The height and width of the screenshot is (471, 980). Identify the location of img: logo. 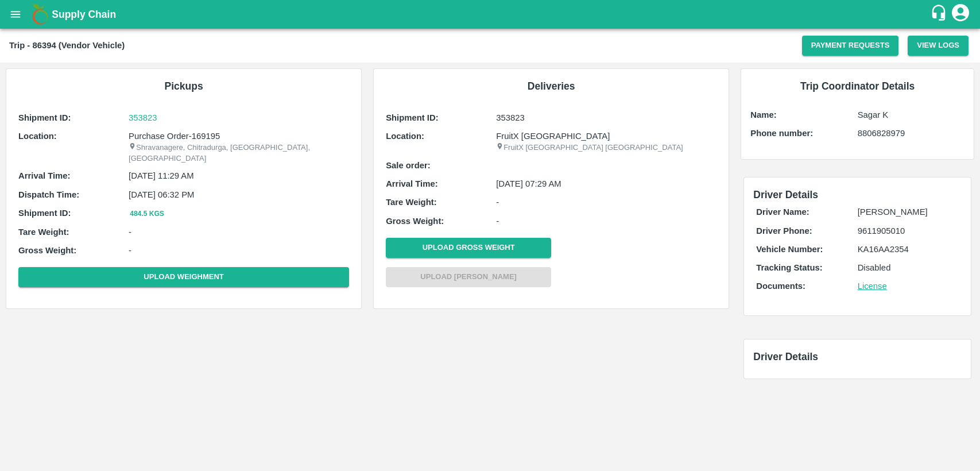
(40, 15).